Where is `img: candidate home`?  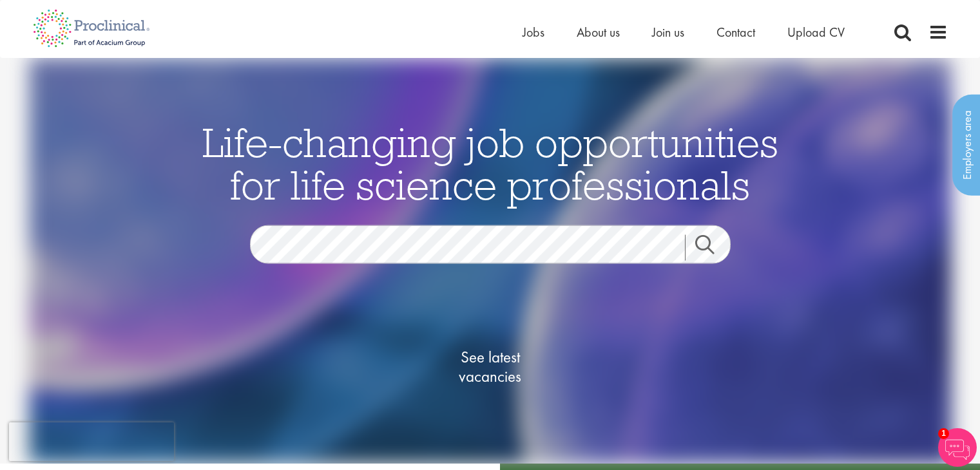 img: candidate home is located at coordinates (490, 261).